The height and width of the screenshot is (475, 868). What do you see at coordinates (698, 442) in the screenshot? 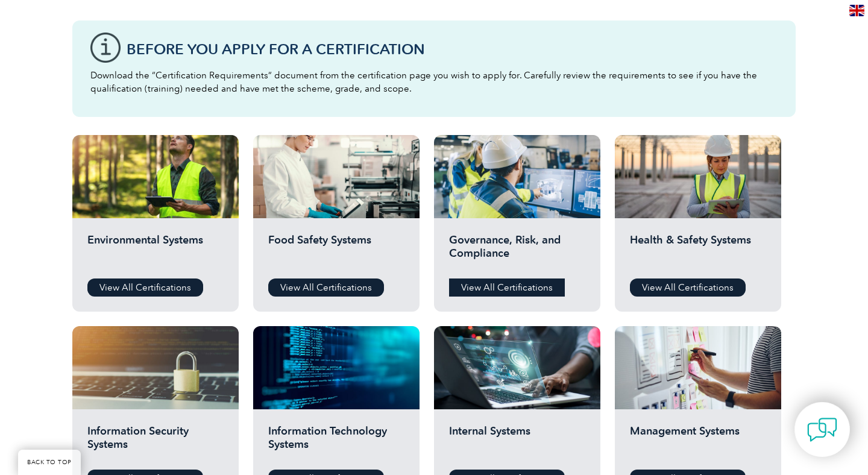
I see `h2: Management Systems` at bounding box center [698, 442].